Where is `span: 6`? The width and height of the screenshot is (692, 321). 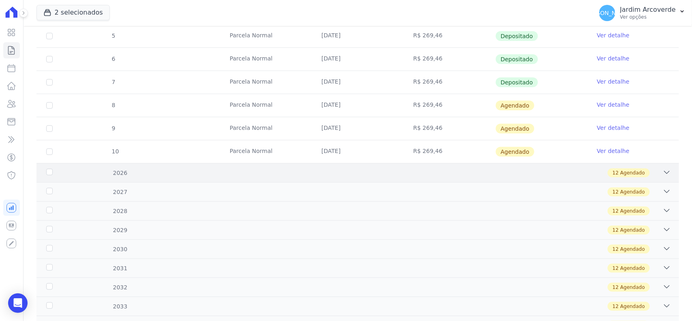 span: 6 is located at coordinates (113, 59).